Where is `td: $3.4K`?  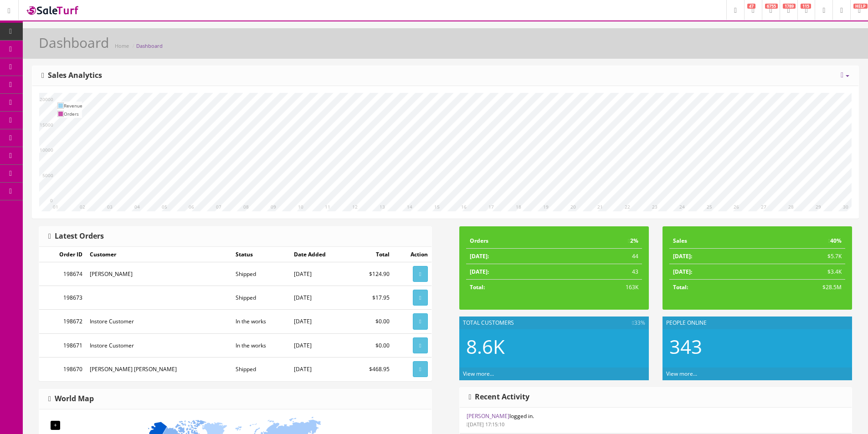 td: $3.4K is located at coordinates (801, 272).